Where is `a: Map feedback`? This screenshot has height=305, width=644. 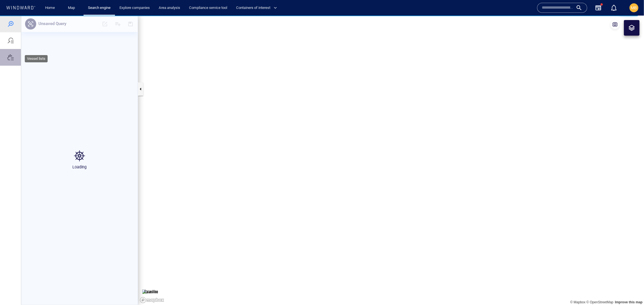 a: Map feedback is located at coordinates (629, 287).